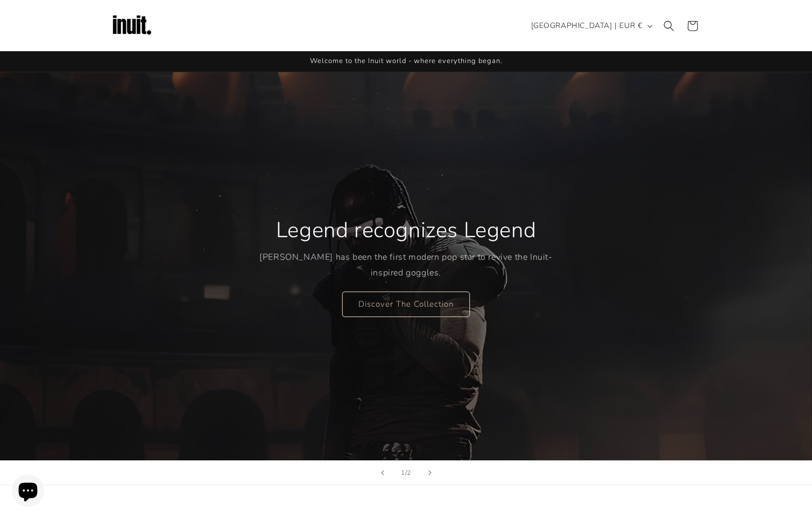 Image resolution: width=812 pixels, height=518 pixels. What do you see at coordinates (383, 472) in the screenshot?
I see `button: Previous slide` at bounding box center [383, 472].